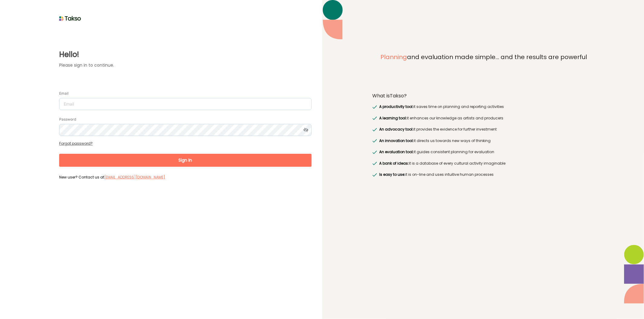 Image resolution: width=644 pixels, height=319 pixels. I want to click on label: it saves time on planning and reporting activities, so click(441, 107).